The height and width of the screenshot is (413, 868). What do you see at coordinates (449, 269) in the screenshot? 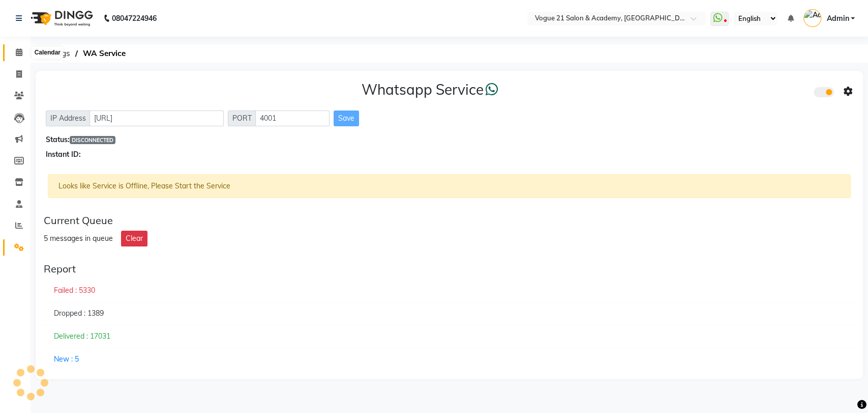
I see `div: Report` at bounding box center [449, 269].